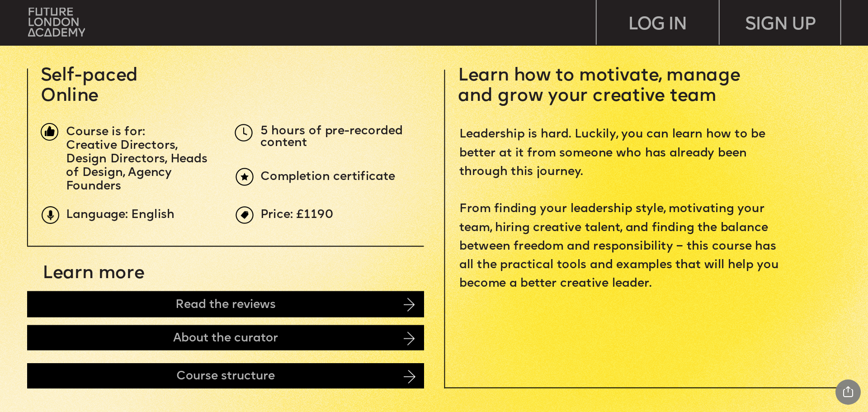  What do you see at coordinates (120, 215) in the screenshot?
I see `span: Language: English` at bounding box center [120, 215].